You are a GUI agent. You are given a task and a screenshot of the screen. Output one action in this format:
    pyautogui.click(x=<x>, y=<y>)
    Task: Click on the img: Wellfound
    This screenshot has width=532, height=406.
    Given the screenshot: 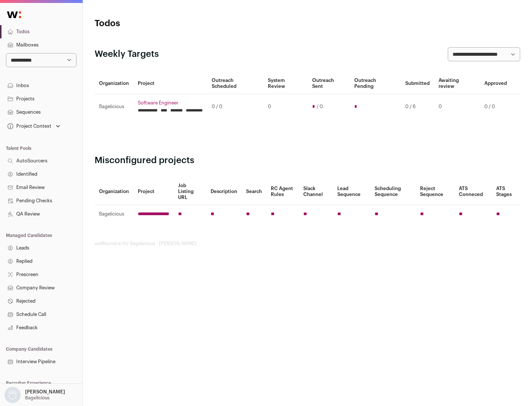 What is the action you would take?
    pyautogui.click(x=14, y=15)
    